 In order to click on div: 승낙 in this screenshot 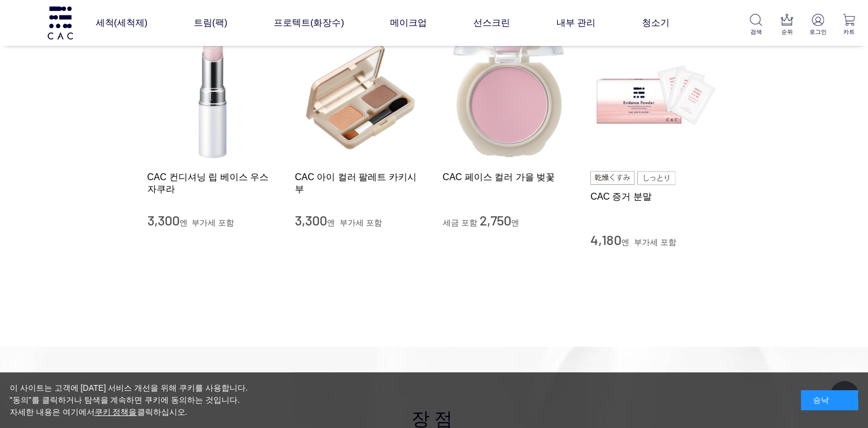, I will do `click(830, 401)`.